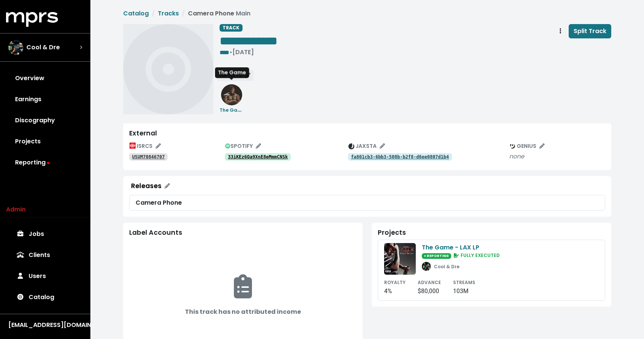  What do you see at coordinates (447, 266) in the screenshot?
I see `small: Cool & Dre` at bounding box center [447, 266].